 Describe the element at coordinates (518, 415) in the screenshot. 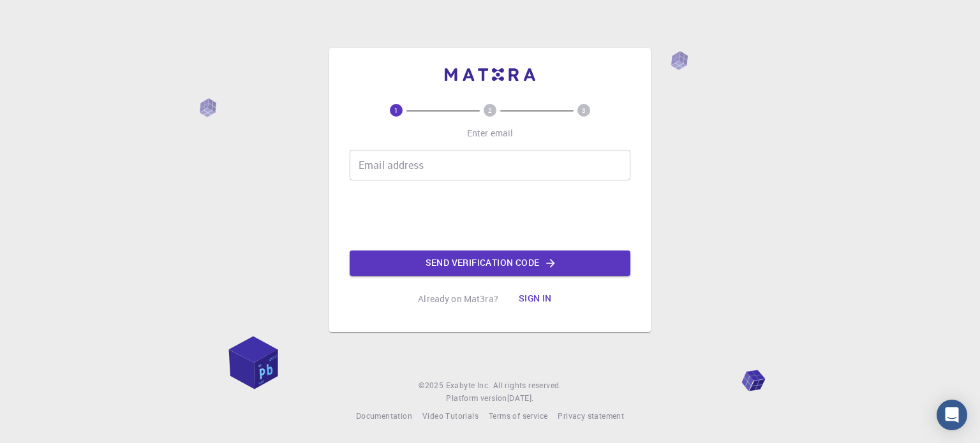

I see `span: Terms of service` at that location.